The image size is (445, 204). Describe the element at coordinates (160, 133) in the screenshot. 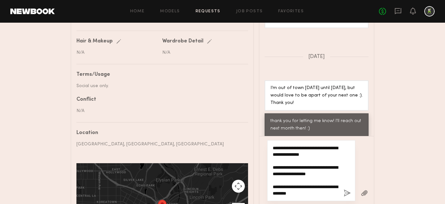

I see `div: Location` at that location.